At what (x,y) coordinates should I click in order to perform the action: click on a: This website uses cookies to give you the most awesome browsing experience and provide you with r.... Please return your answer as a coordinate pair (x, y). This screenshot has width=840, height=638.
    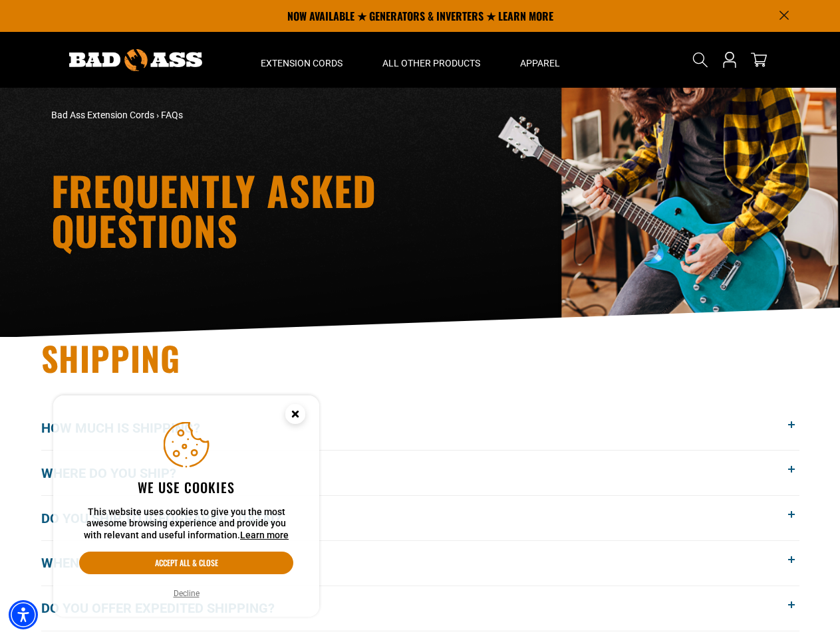
    Looking at the image, I should click on (264, 535).